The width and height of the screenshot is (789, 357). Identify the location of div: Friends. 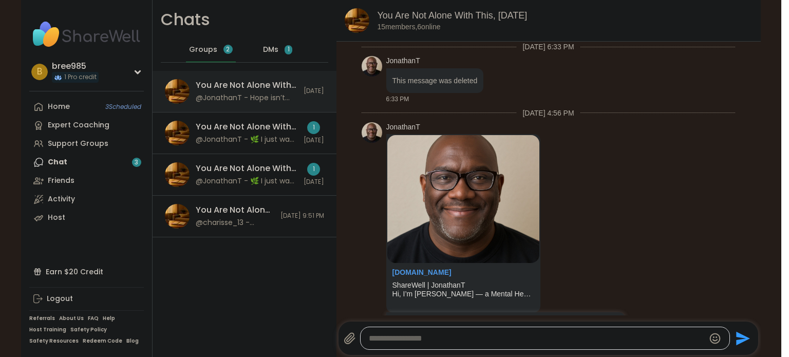
(61, 181).